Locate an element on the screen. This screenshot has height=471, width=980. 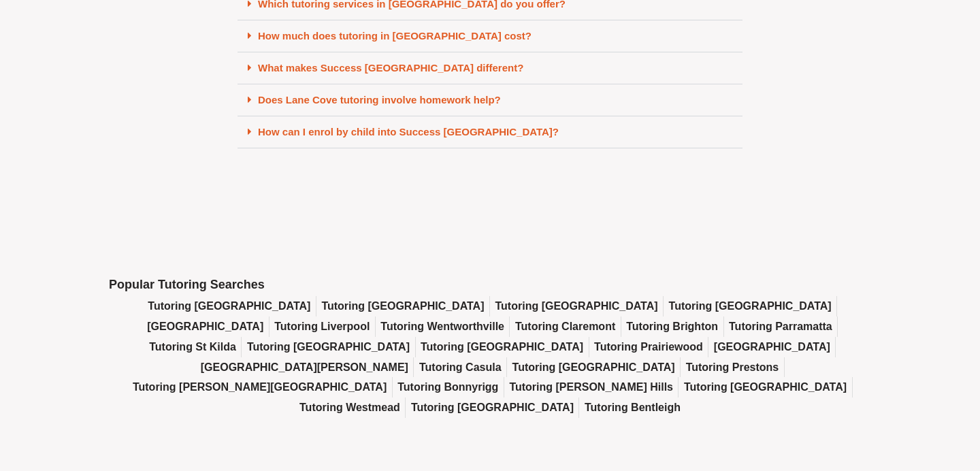
span: Tutoring St Kilda is located at coordinates (193, 347).